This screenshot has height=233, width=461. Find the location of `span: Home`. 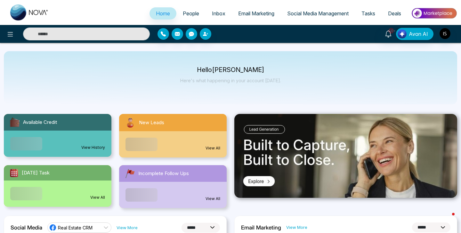

span: Home is located at coordinates (163, 13).